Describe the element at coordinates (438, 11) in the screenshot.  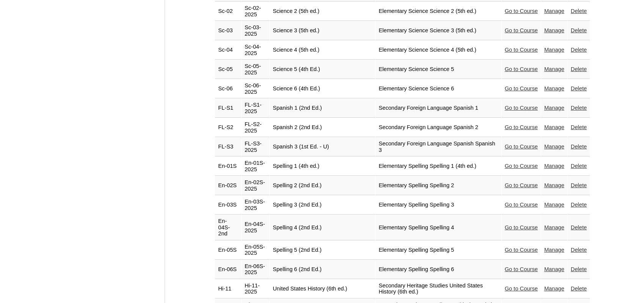
I see `td: Elementary Science Science 2 (5th ed.)` at that location.